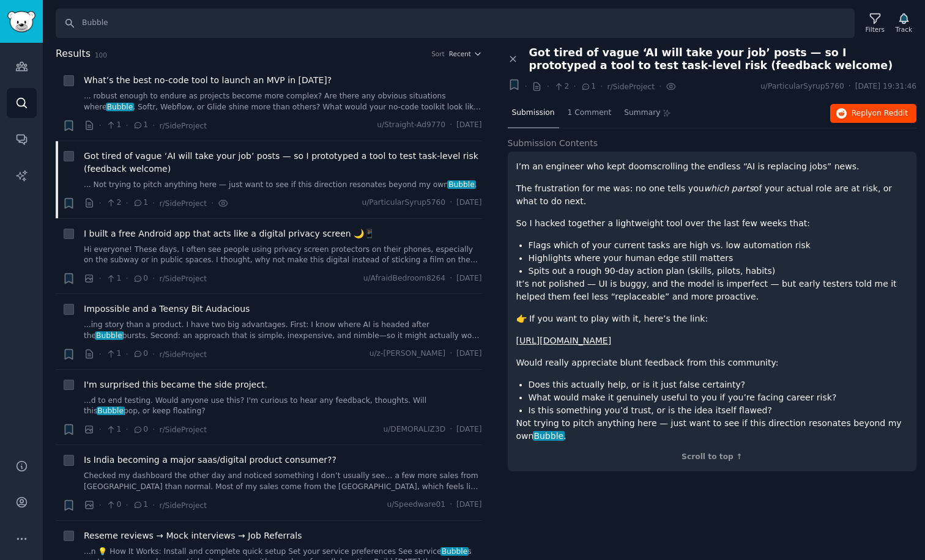  Describe the element at coordinates (718, 271) in the screenshot. I see `li: Spits out a rough 90-day action plan (skills, pilots, habits)` at that location.